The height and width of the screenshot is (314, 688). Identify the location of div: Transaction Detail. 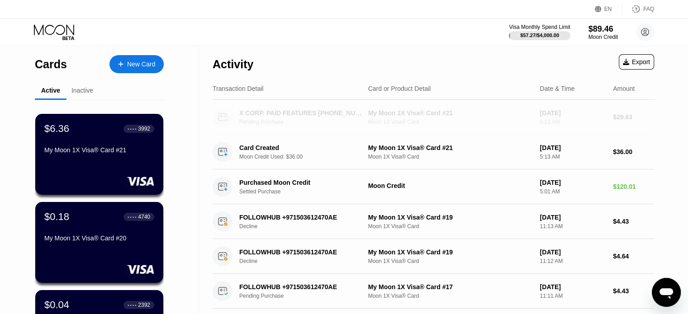
(238, 89).